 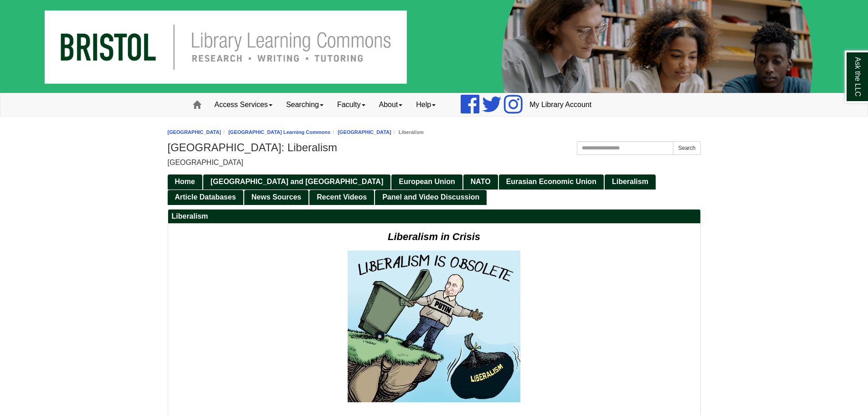 What do you see at coordinates (408, 132) in the screenshot?
I see `li: Liberalism` at bounding box center [408, 132].